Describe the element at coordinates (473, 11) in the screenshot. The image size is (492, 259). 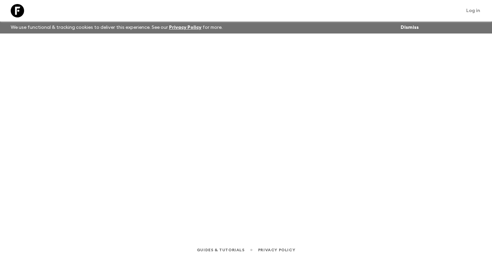
I see `a: Log in` at that location.